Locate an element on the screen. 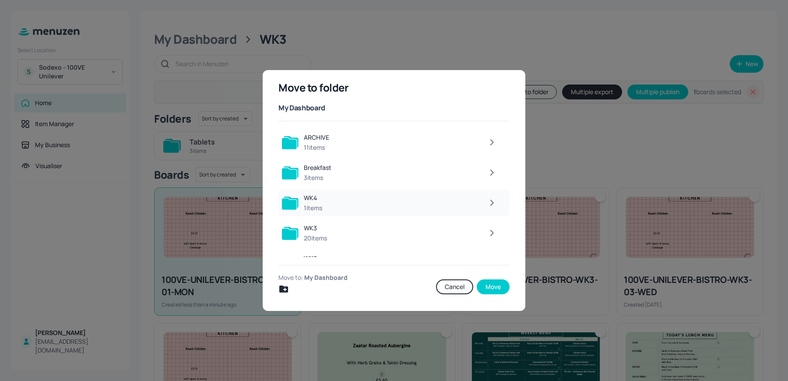  div: Breakfast is located at coordinates (317, 168).